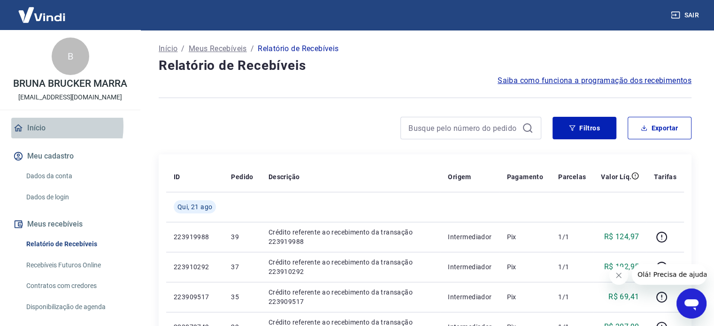  Describe the element at coordinates (76, 307) in the screenshot. I see `a: Disponibilização de agenda` at that location.